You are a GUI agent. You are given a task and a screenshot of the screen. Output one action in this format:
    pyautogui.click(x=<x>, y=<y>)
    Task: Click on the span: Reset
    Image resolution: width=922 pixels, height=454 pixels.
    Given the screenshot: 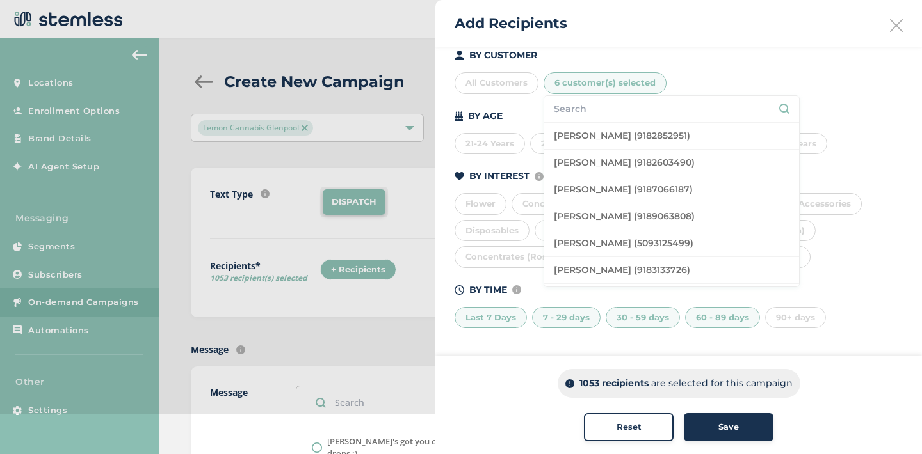 What is the action you would take?
    pyautogui.click(x=628, y=428)
    